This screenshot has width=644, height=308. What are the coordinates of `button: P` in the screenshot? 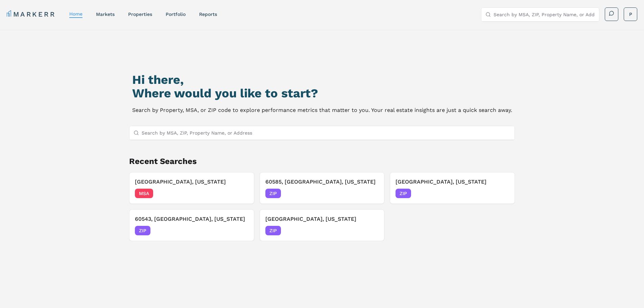 It's located at (630, 14).